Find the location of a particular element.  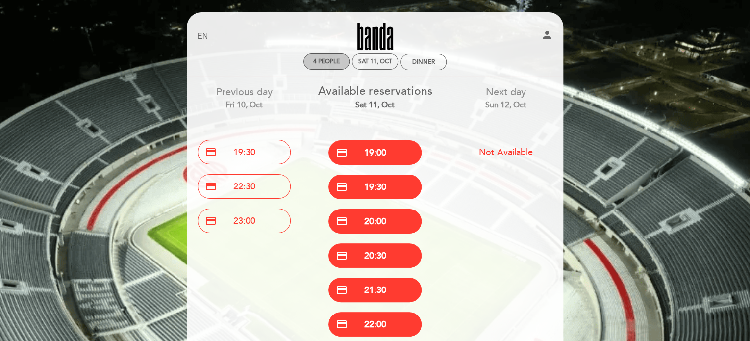

div: Previous day is located at coordinates (244, 98).